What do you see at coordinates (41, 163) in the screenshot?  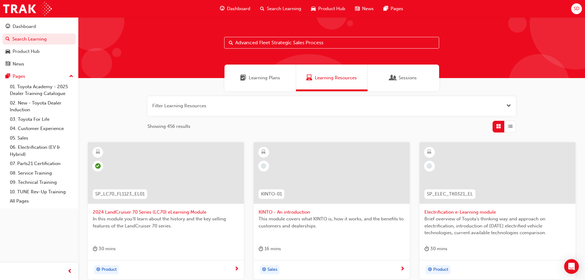 I see `a: 07. Parts21 Certification` at bounding box center [41, 163].